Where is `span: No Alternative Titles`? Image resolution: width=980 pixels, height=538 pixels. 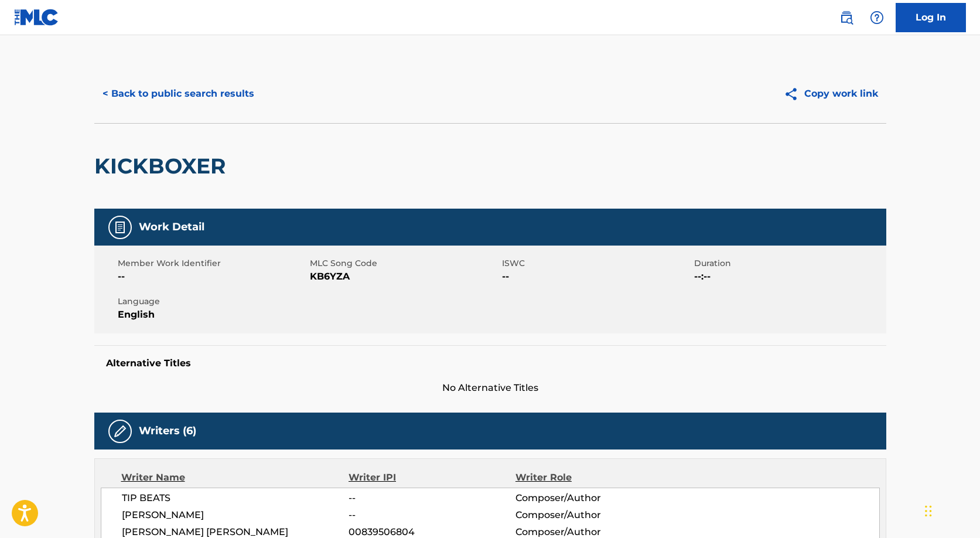
span: No Alternative Titles is located at coordinates (491, 388).